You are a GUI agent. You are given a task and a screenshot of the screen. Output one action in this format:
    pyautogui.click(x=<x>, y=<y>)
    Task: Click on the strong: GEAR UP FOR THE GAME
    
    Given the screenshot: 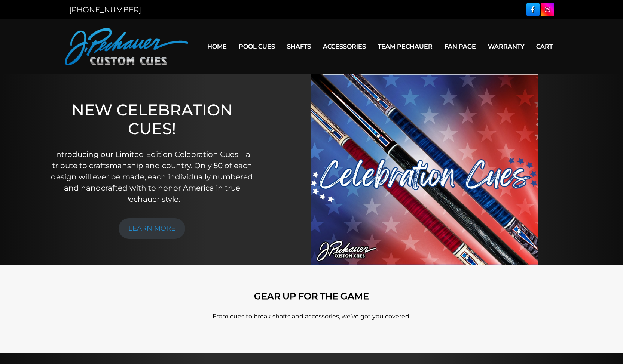 What is the action you would take?
    pyautogui.click(x=312, y=296)
    